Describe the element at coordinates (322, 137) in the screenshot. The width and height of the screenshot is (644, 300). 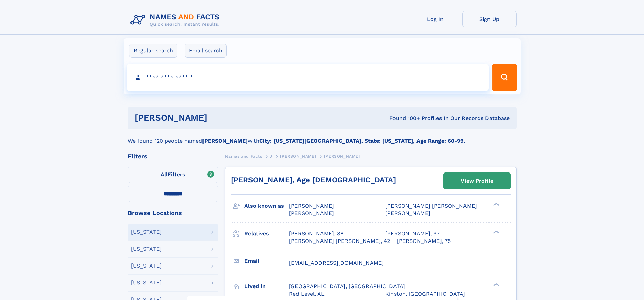
I see `div: We found 120 people named with .` at that location.